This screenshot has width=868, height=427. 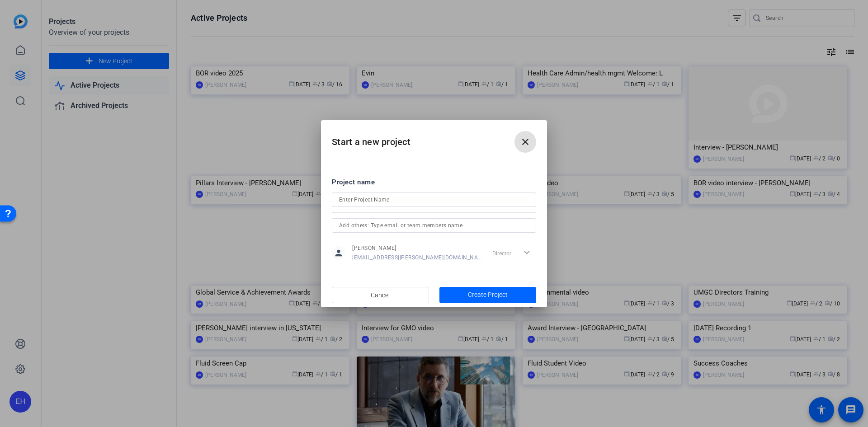 I want to click on button: Cancel, so click(x=380, y=295).